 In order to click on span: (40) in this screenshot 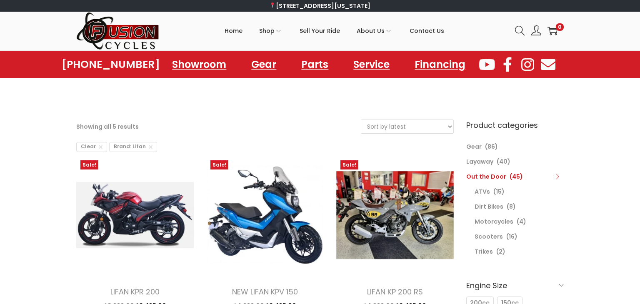, I will do `click(503, 162)`.